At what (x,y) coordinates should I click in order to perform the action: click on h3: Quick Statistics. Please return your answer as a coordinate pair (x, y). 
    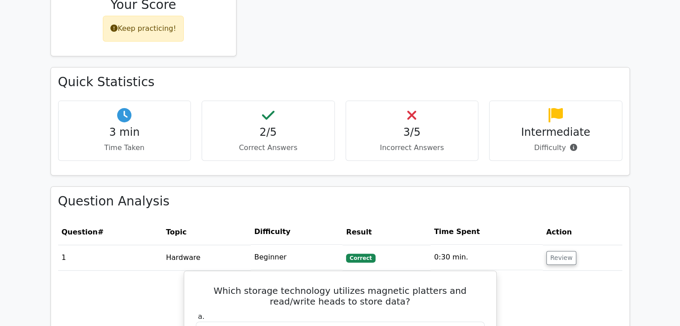
    Looking at the image, I should click on (340, 82).